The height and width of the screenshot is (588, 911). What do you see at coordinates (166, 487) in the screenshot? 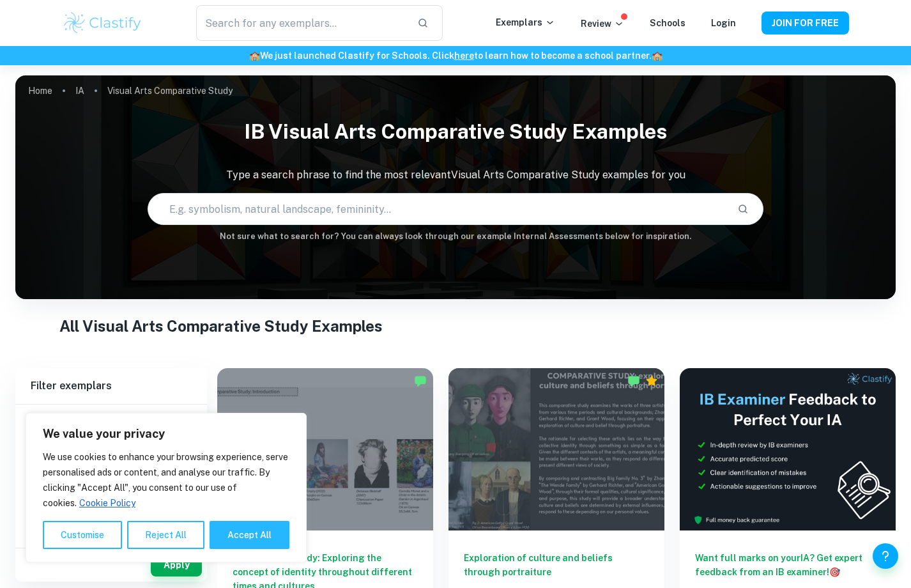
I see `div: We value your privacy` at bounding box center [166, 487].